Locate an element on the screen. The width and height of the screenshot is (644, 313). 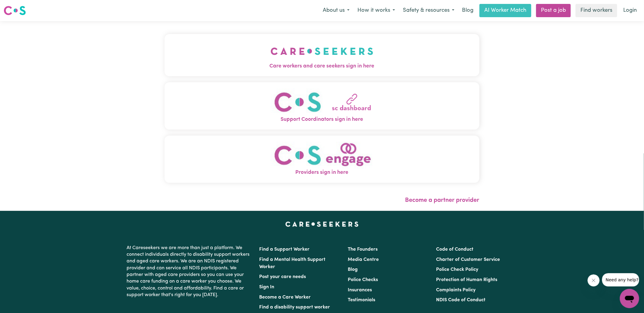
a: Insurances is located at coordinates (360, 290).